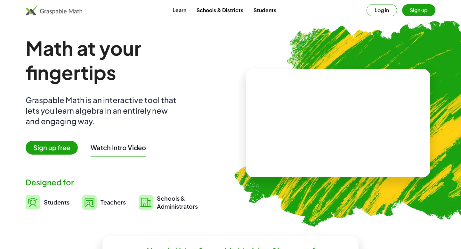 The image size is (461, 249). I want to click on a: Schools & Districts, so click(220, 10).